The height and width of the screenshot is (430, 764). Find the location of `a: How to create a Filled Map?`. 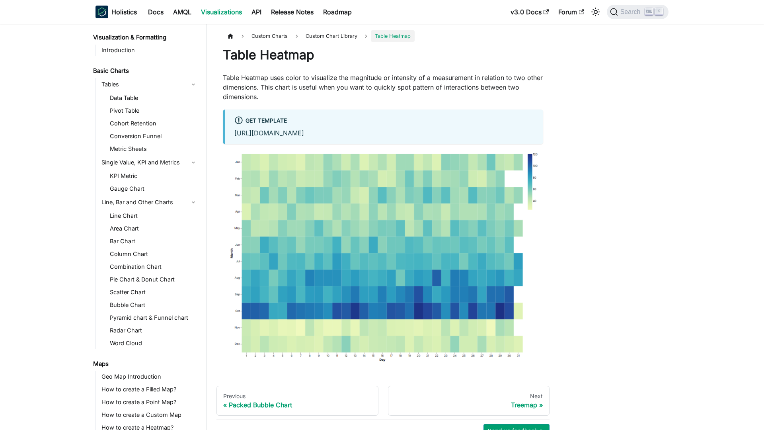

a: How to create a Filled Map? is located at coordinates (149, 389).